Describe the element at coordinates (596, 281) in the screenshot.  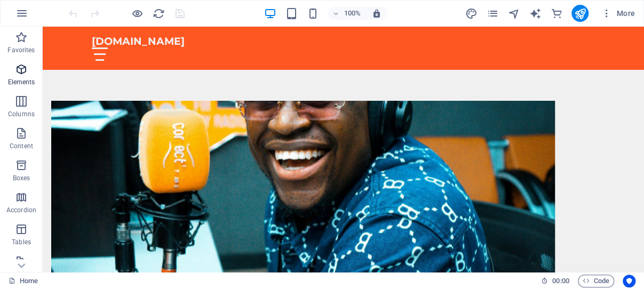
I see `button: Code` at that location.